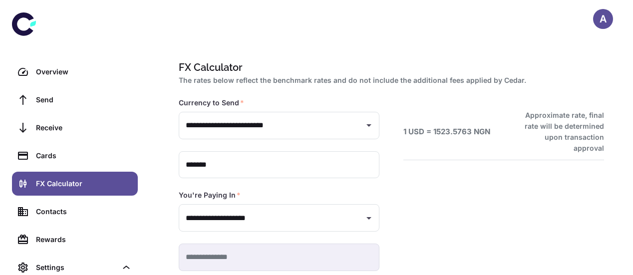 This screenshot has width=633, height=275. I want to click on div: Settings, so click(76, 267).